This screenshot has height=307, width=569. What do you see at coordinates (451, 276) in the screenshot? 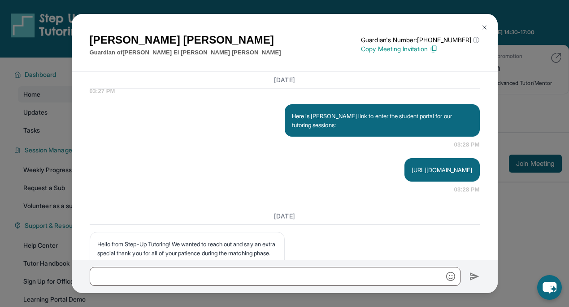
I see `img: Emoji` at bounding box center [451, 276].